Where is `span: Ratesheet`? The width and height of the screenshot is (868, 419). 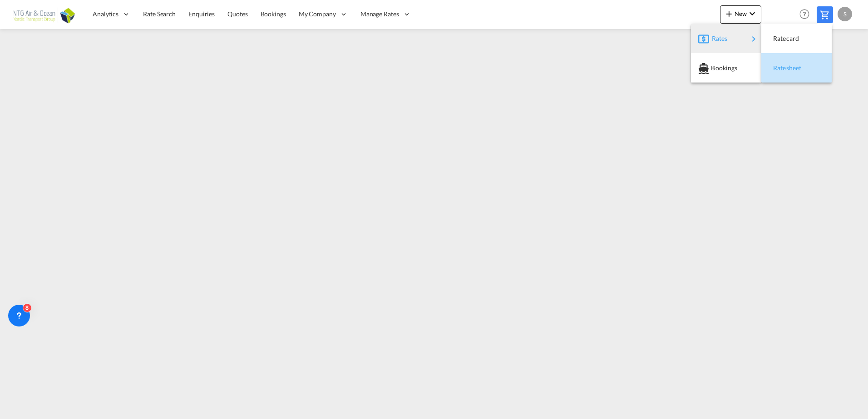
span: Ratesheet is located at coordinates (779, 68).